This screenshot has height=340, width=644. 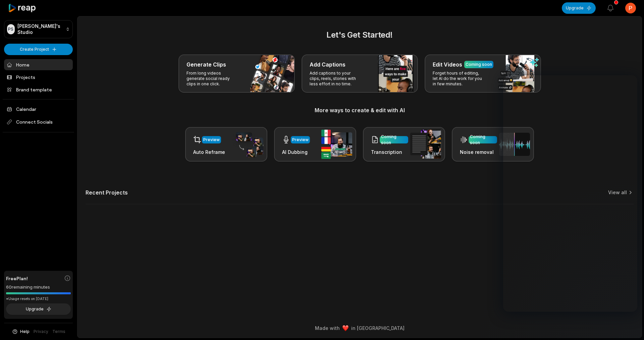 I want to click on img: noise_removal.png, so click(x=515, y=144).